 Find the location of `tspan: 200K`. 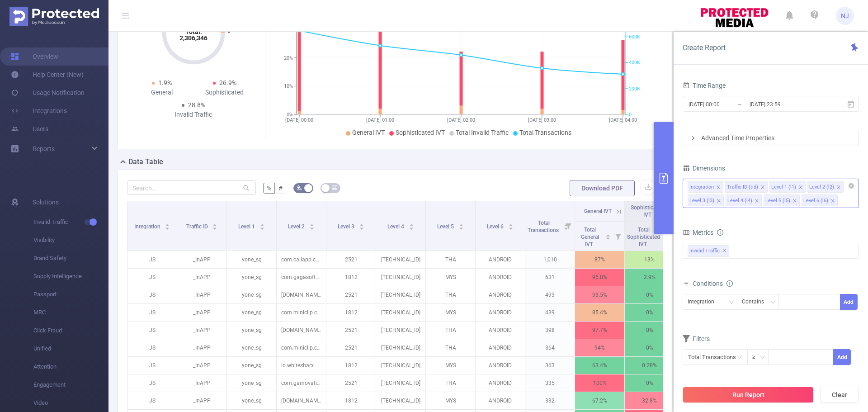

tspan: 200K is located at coordinates (634, 89).